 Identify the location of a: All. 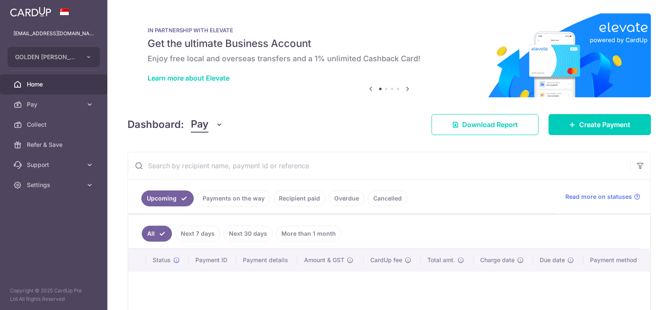
(157, 233).